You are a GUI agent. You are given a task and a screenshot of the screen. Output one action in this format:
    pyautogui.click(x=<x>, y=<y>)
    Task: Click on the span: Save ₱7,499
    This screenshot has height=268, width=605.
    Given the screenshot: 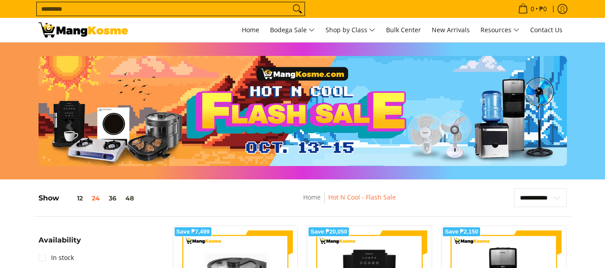 What is the action you would take?
    pyautogui.click(x=193, y=232)
    